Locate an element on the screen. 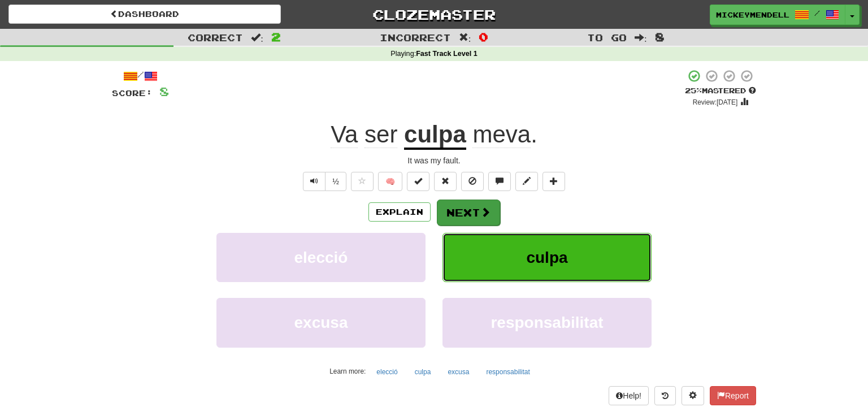 The image size is (868, 420). span: Correct is located at coordinates (215, 37).